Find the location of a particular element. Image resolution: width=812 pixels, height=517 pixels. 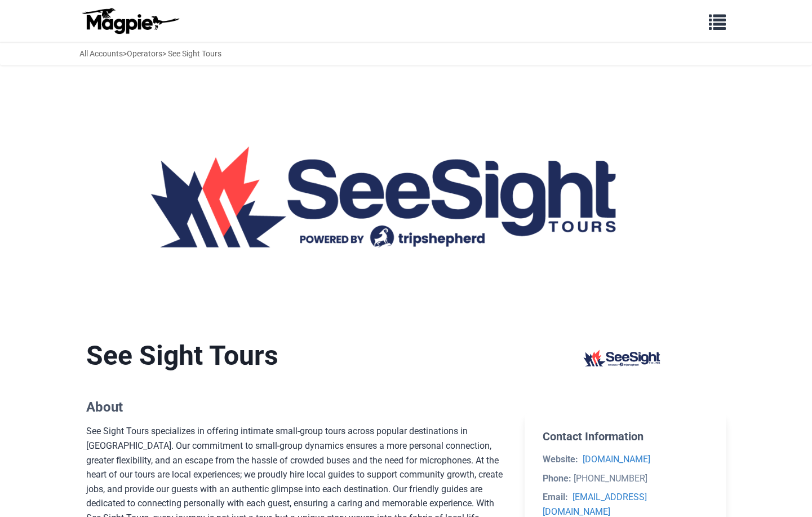

a: Operators is located at coordinates (144, 54).